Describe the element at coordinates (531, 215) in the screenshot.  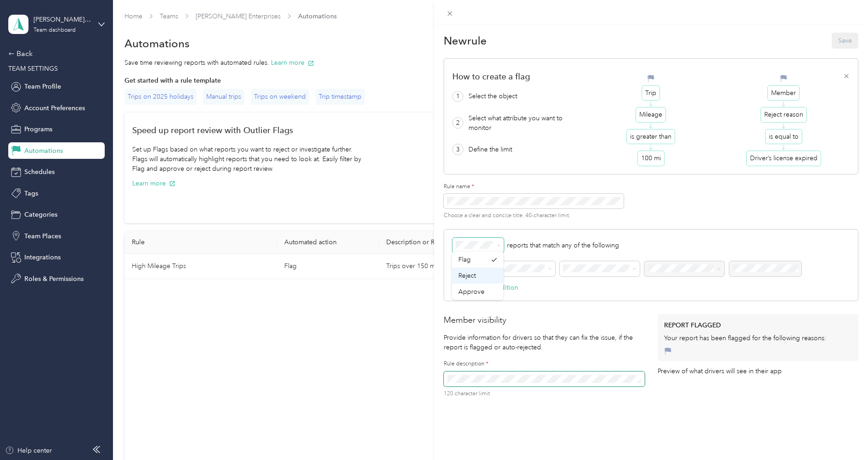
I see `p: Choose a clear and concise title. 40-character limit.` at that location.